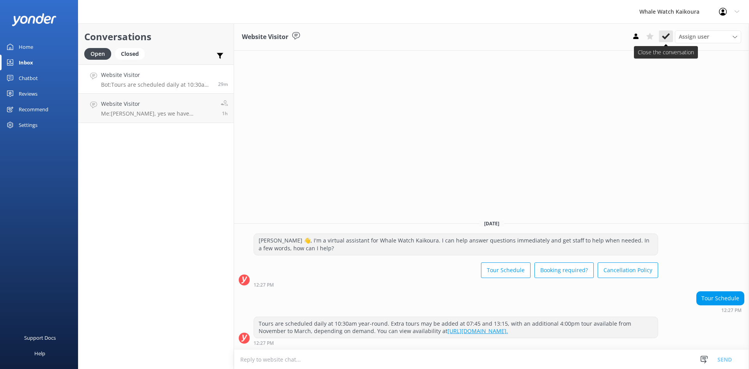 The width and height of the screenshot is (749, 369). Describe the element at coordinates (156, 79) in the screenshot. I see `a: Website VisitorBot:Tours are scheduled daily at 10:30am year-round. Extra tours may be added at 0...` at that location.